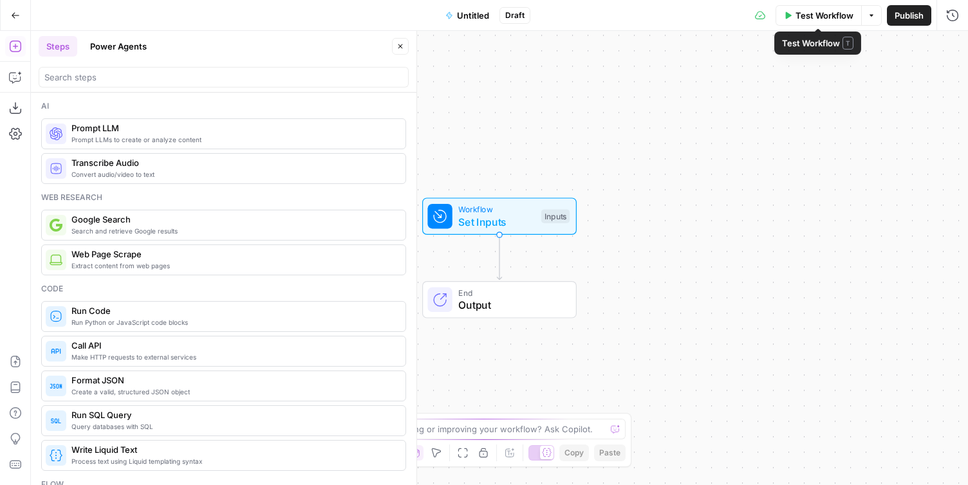 The image size is (968, 485). Describe the element at coordinates (467, 15) in the screenshot. I see `button: Untitled` at that location.